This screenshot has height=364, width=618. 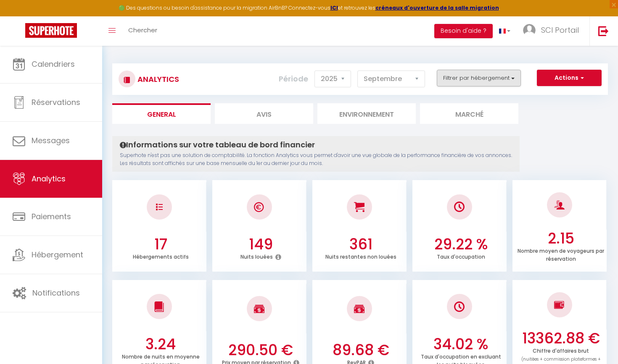 What do you see at coordinates (50, 140) in the screenshot?
I see `span: Messages` at bounding box center [50, 140].